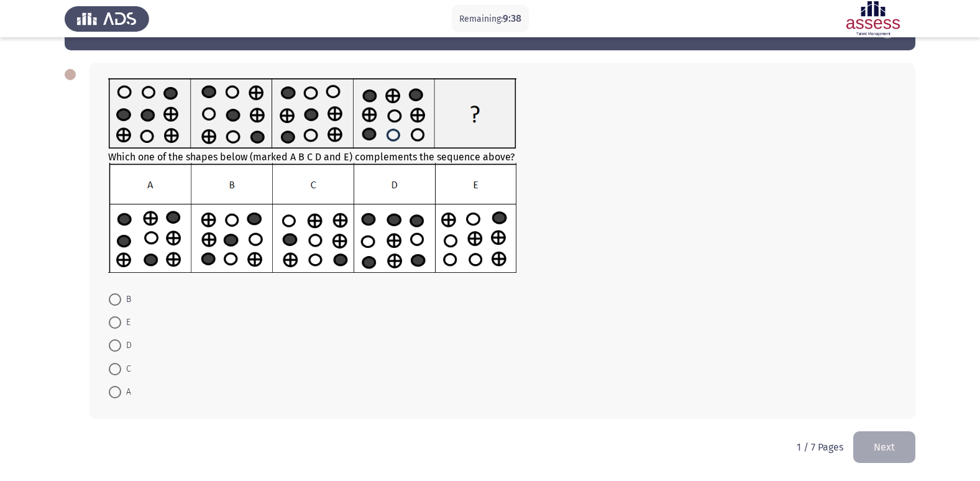 This screenshot has height=481, width=980. I want to click on span: C, so click(126, 369).